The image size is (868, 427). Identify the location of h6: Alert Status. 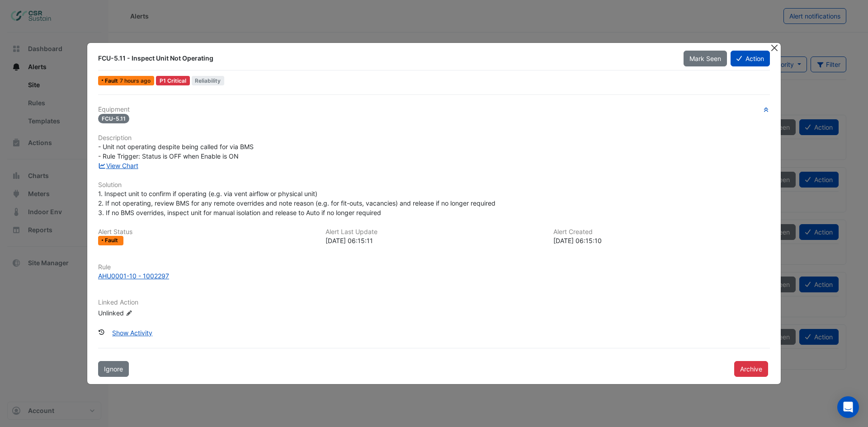
(206, 232).